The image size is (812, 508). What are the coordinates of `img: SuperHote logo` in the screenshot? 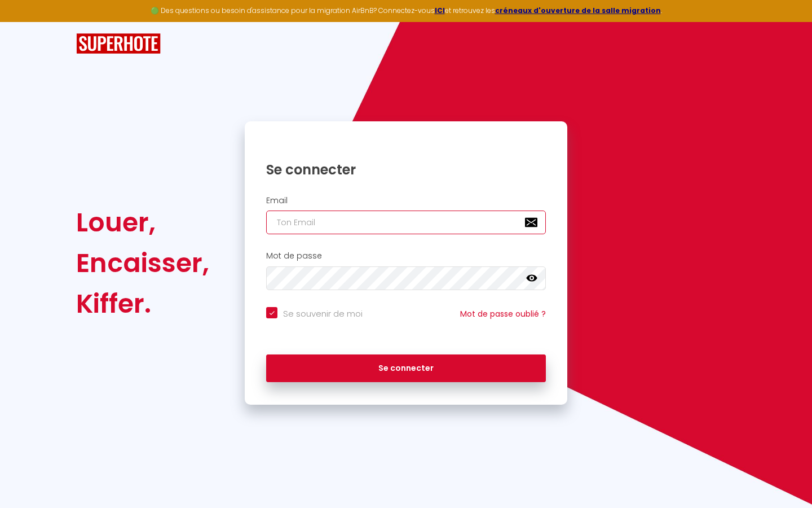 It's located at (118, 44).